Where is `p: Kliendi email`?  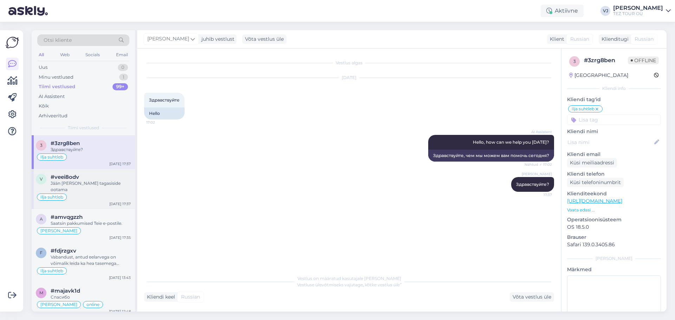 p: Kliendi email is located at coordinates (614, 154).